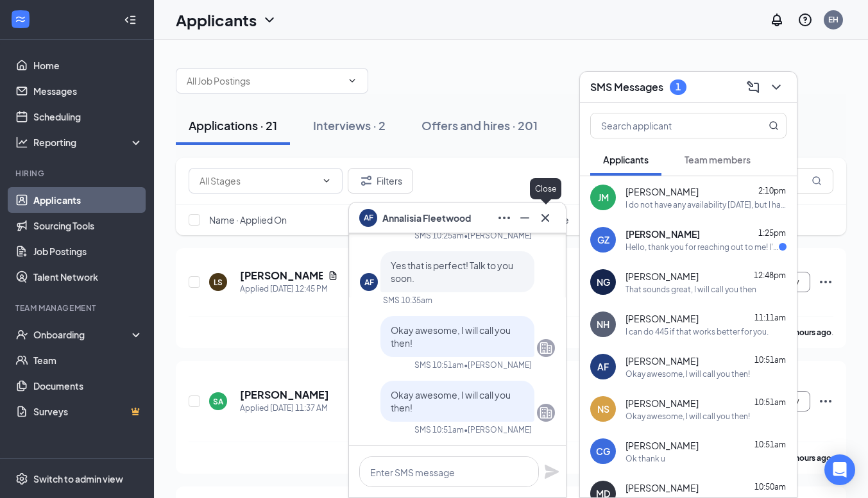  Describe the element at coordinates (545, 218) in the screenshot. I see `svg: Cross` at that location.